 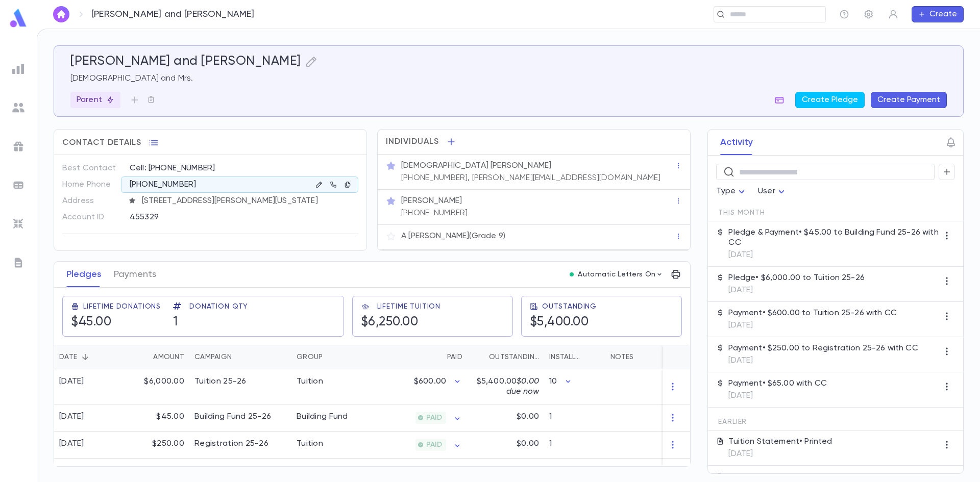 I want to click on div: $250.00, so click(x=156, y=445).